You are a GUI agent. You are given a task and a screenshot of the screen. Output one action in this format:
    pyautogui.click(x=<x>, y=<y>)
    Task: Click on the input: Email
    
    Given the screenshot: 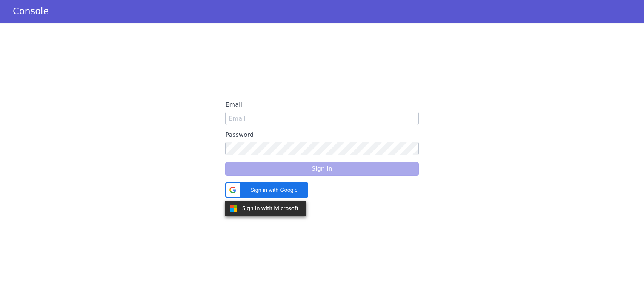 What is the action you would take?
    pyautogui.click(x=322, y=118)
    